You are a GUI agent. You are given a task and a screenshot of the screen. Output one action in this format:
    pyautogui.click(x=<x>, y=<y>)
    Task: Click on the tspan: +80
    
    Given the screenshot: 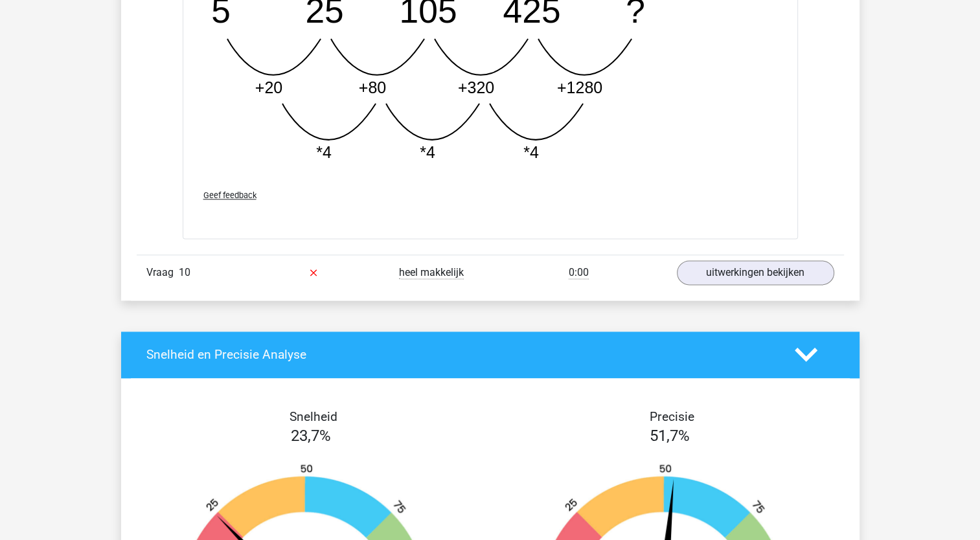 What is the action you would take?
    pyautogui.click(x=372, y=88)
    